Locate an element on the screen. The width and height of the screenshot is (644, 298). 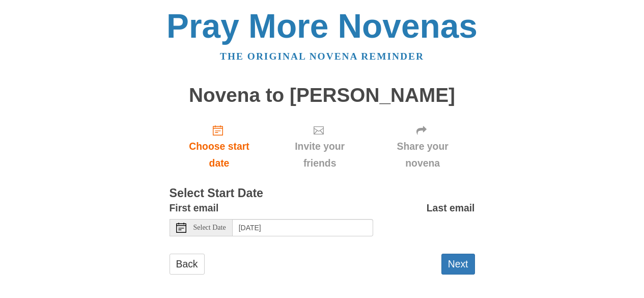
span: Select Date is located at coordinates (210, 228).